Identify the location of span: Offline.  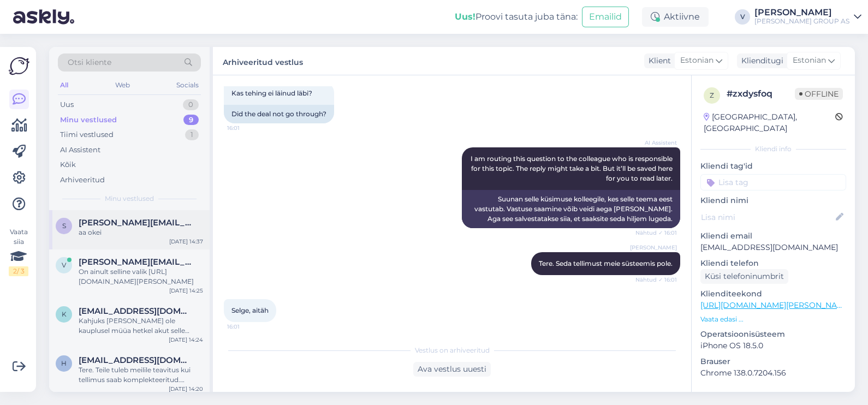
(819, 94).